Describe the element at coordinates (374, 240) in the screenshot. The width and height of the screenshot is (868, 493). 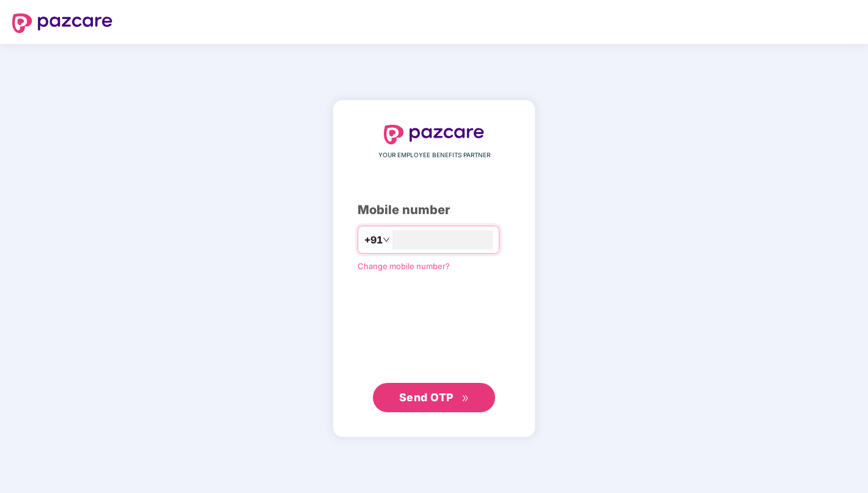
I see `span: +91` at that location.